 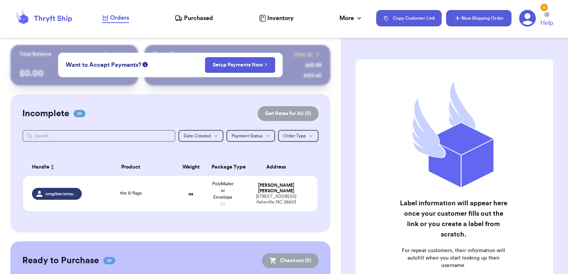 What do you see at coordinates (240, 65) in the screenshot?
I see `button: Setup Payments Now` at bounding box center [240, 65].